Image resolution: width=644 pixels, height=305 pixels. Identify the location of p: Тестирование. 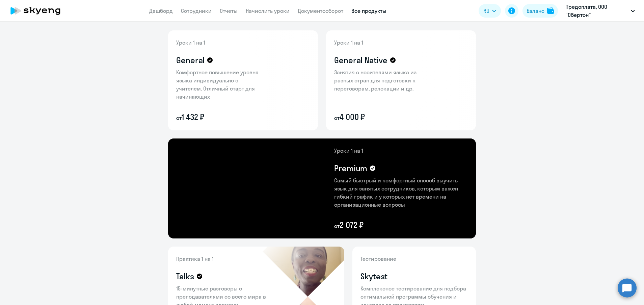
(414, 259).